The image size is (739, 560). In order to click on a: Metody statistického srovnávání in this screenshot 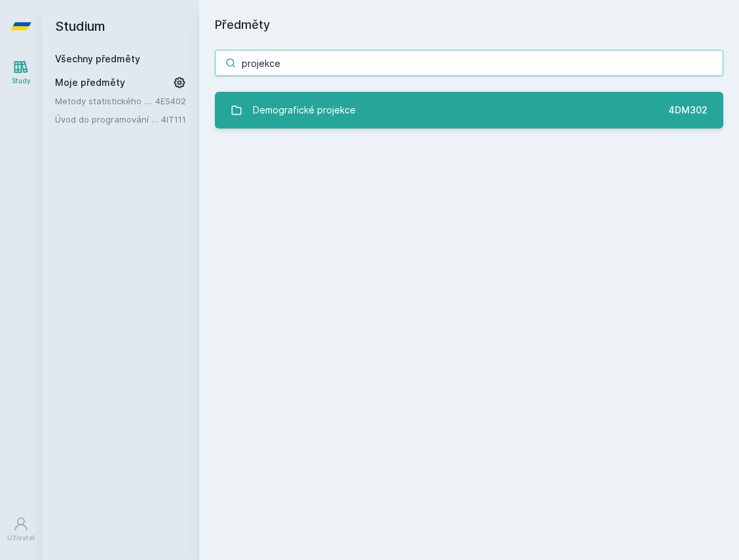, I will do `click(105, 101)`.